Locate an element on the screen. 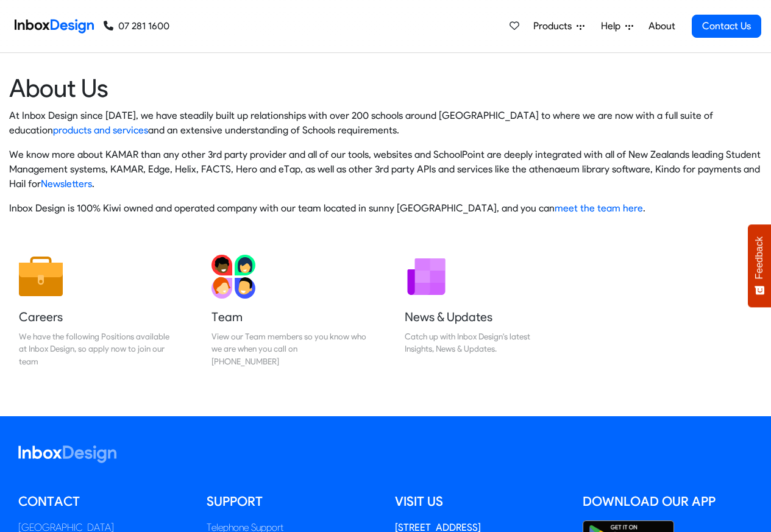  a: Newsletters is located at coordinates (67, 183).